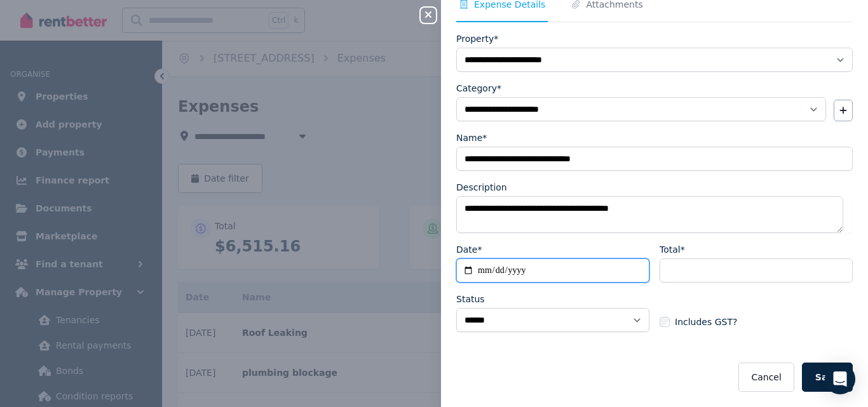  What do you see at coordinates (469, 249) in the screenshot?
I see `label: Date*` at bounding box center [469, 249].